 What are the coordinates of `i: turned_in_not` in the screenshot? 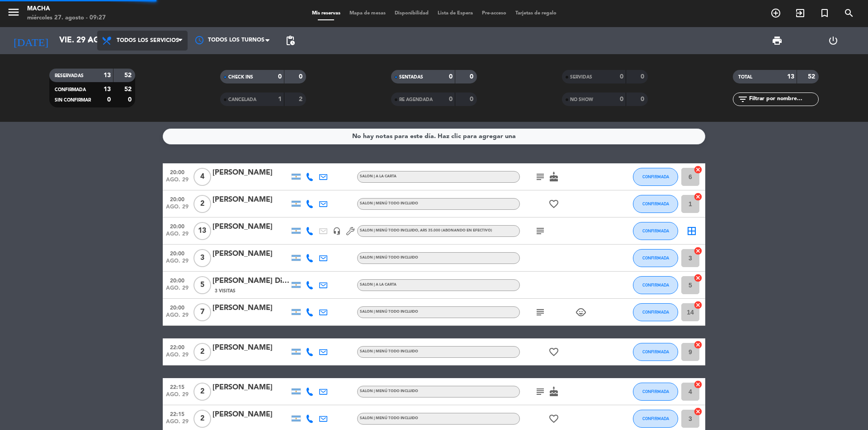 It's located at (824, 13).